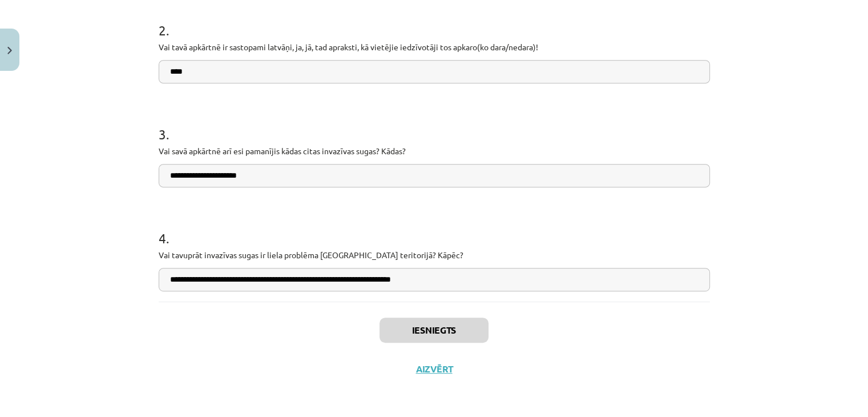  Describe the element at coordinates (434, 47) in the screenshot. I see `p: Vai tavā apkārtnē ir sastopami latvāņi, ja, jā, tad apraksti, kā vietējie iedzīvotāji tos apkaro(...` at that location.